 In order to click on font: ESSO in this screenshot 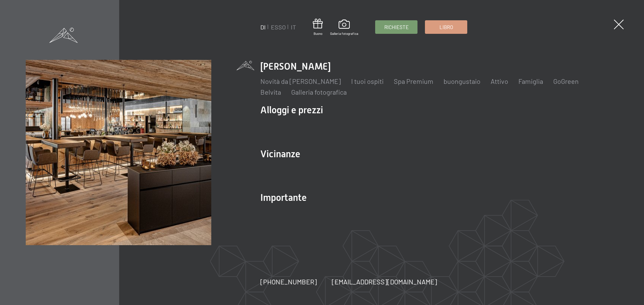, I will do `click(278, 28)`.